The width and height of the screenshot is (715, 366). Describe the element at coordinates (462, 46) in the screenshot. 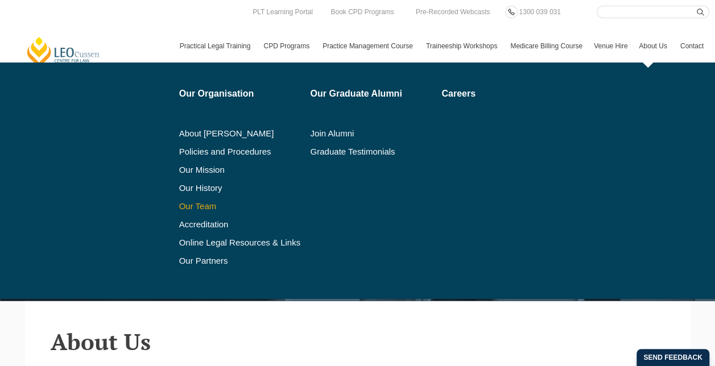

I see `a: Traineeship Workshops` at that location.